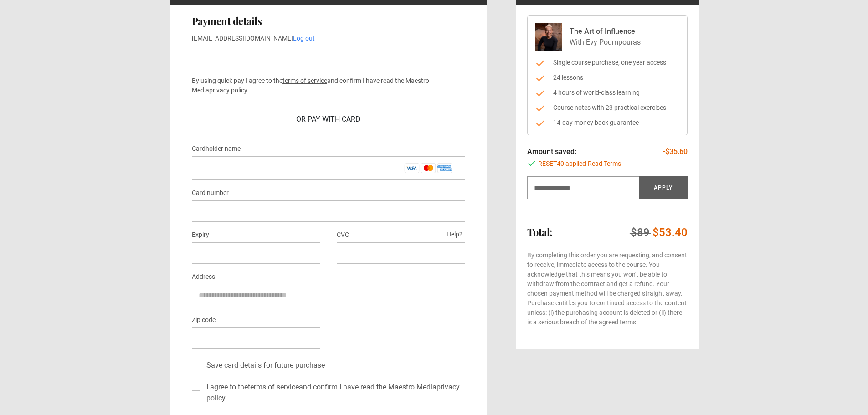  What do you see at coordinates (328, 21) in the screenshot?
I see `h2: Payment details` at bounding box center [328, 21].